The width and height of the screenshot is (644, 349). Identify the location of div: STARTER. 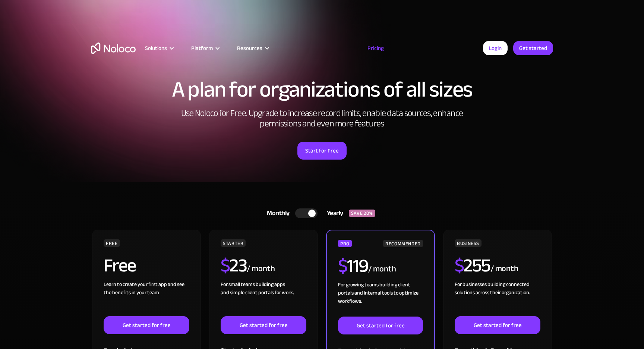
(233, 243).